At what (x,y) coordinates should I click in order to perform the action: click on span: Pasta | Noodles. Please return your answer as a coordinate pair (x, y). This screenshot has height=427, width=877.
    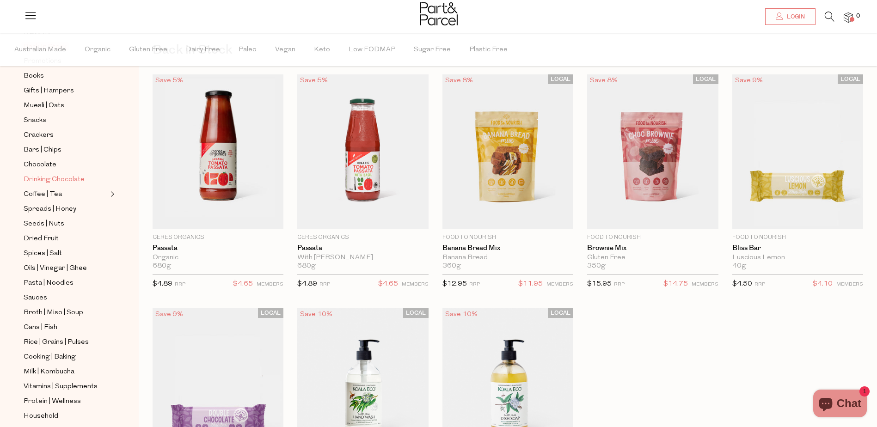
    Looking at the image, I should click on (49, 283).